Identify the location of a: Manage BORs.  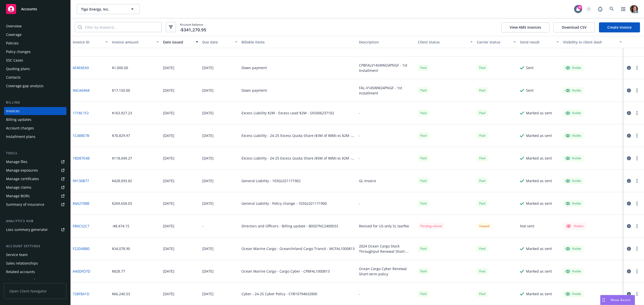
(35, 197).